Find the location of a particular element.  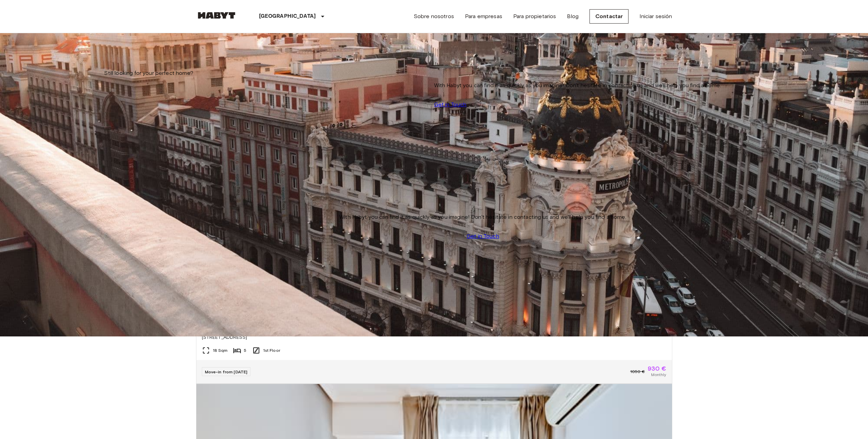

span: 1050 € is located at coordinates (637, 372).